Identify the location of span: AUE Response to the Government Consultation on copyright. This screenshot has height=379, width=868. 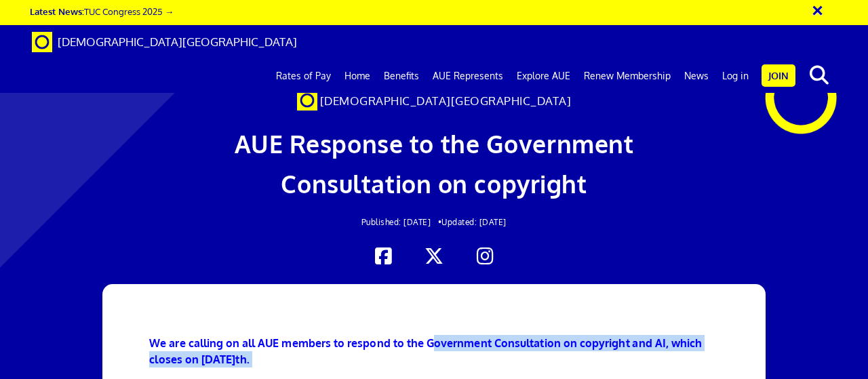
(434, 163).